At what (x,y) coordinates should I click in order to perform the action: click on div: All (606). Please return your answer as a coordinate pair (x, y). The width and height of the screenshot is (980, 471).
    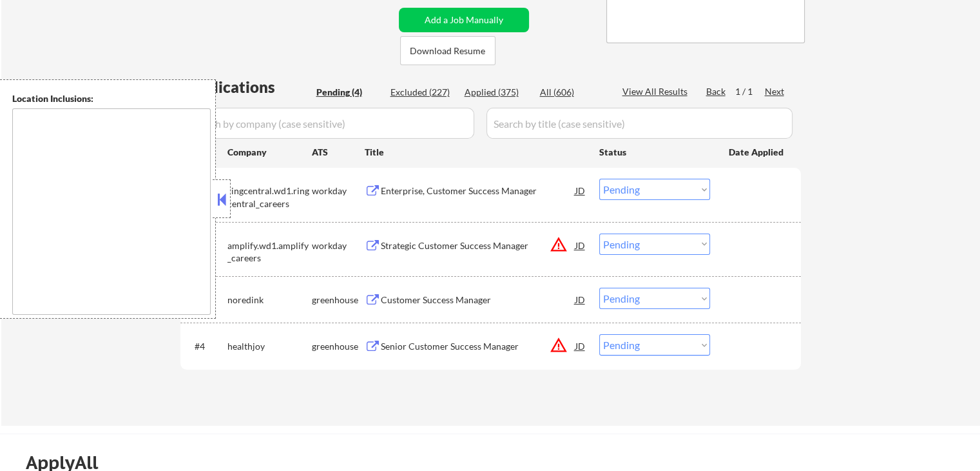
    Looking at the image, I should click on (572, 92).